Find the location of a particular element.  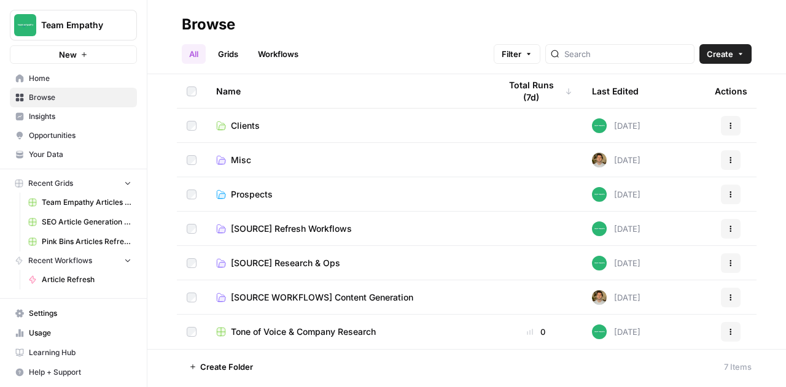

span: Opportunities is located at coordinates (80, 136).